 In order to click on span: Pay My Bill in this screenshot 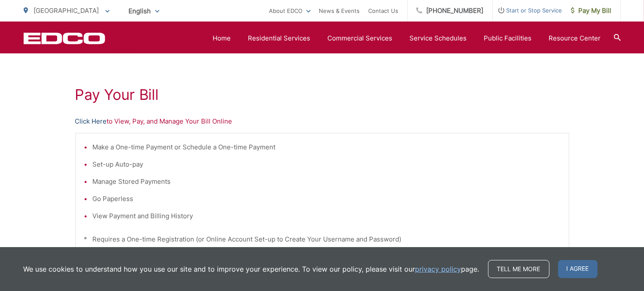, I will do `click(591, 11)`.